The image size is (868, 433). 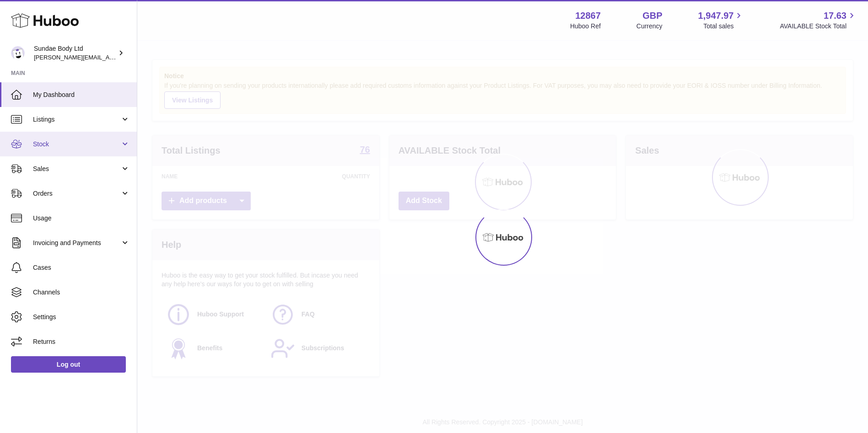 What do you see at coordinates (588, 16) in the screenshot?
I see `strong: 12867` at bounding box center [588, 16].